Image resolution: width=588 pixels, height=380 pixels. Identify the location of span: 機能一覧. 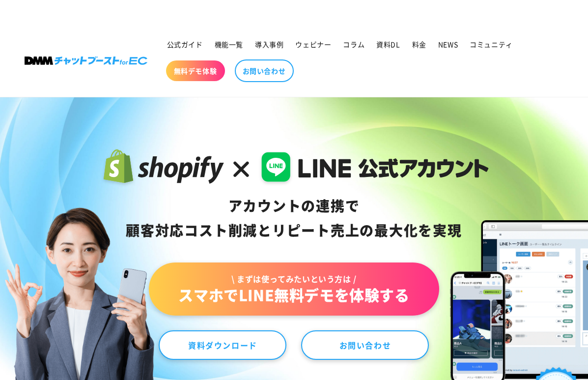
(229, 45).